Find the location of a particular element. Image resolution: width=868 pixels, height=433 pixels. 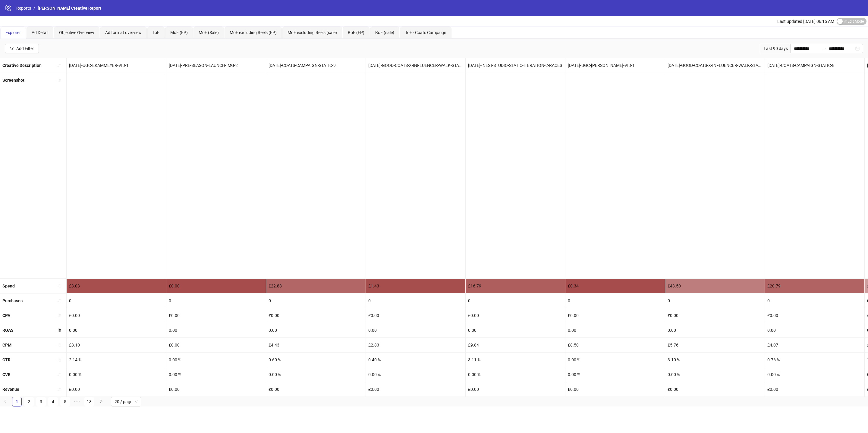

span: 20 / page is located at coordinates (126, 402).